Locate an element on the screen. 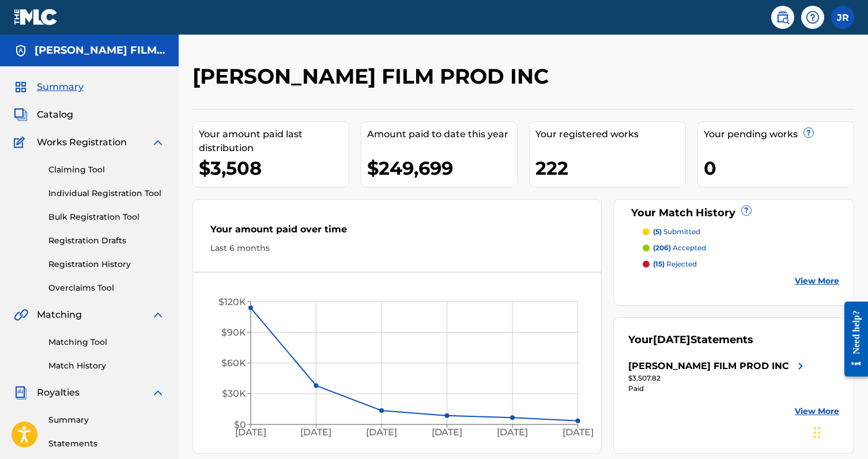 The height and width of the screenshot is (459, 868). div: 0 is located at coordinates (778, 168).